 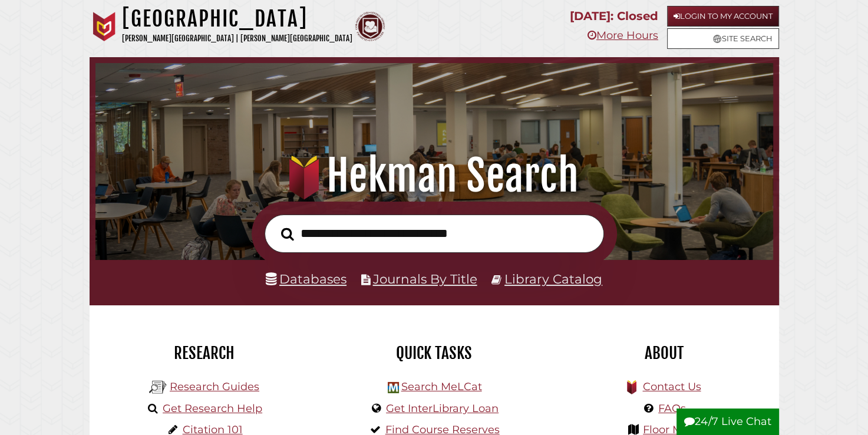 I want to click on h2: Research, so click(x=205, y=353).